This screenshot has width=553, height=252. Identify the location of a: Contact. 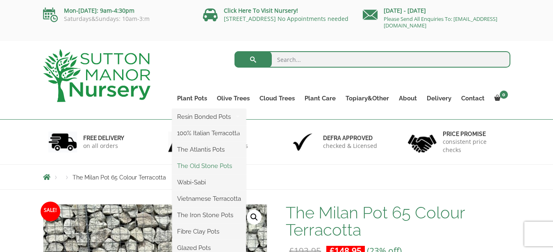
(473, 98).